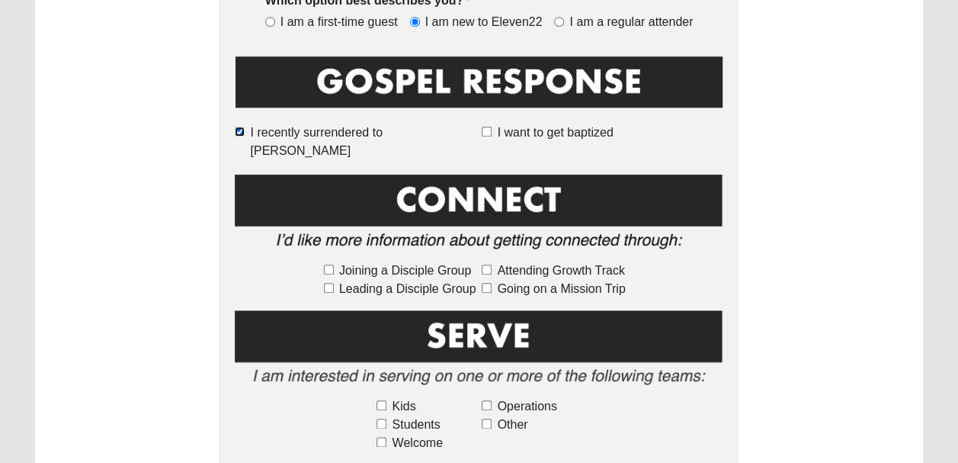 This screenshot has width=958, height=463. Describe the element at coordinates (339, 22) in the screenshot. I see `span: I am a first-time guest` at that location.